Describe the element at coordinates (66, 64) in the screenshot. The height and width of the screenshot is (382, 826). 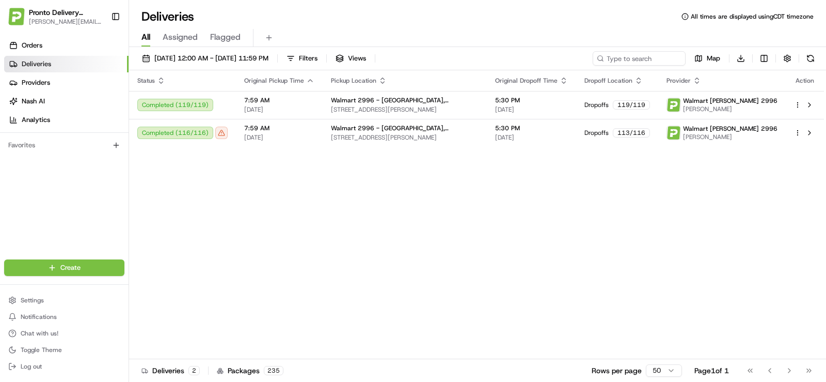
I see `a: Deliveries` at that location.